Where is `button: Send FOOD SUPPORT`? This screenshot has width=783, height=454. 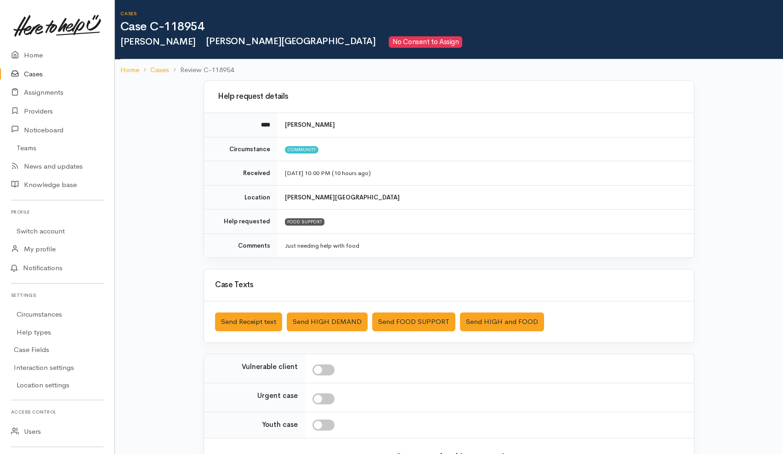
button: Send FOOD SUPPORT is located at coordinates (413, 322).